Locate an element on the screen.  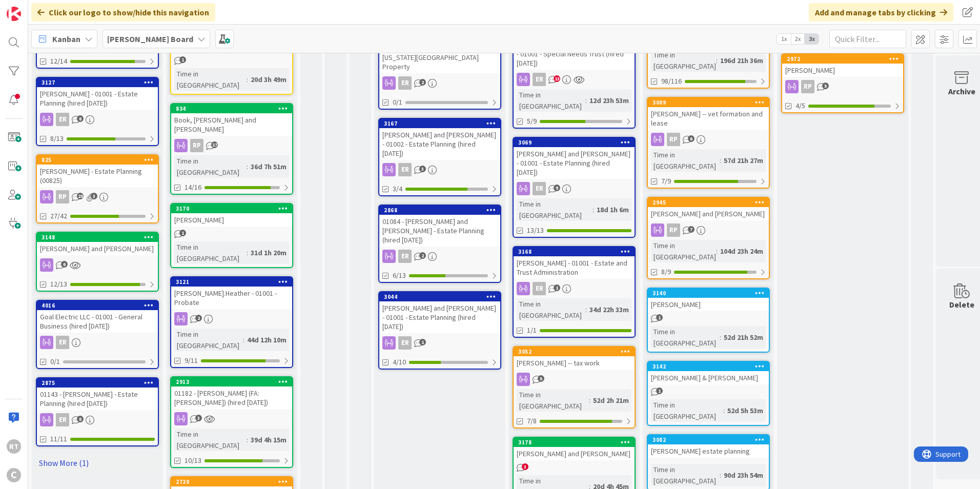
span: 7/8 is located at coordinates (531, 421).